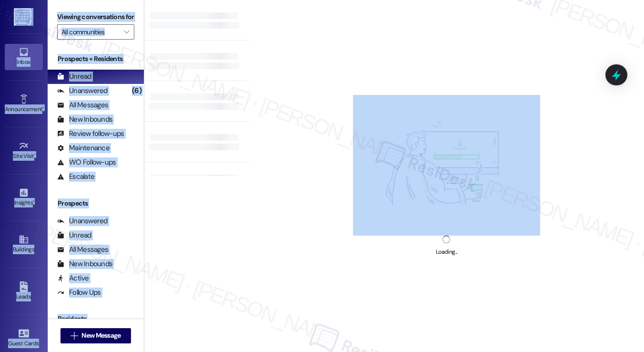  I want to click on div: (6), so click(137, 90).